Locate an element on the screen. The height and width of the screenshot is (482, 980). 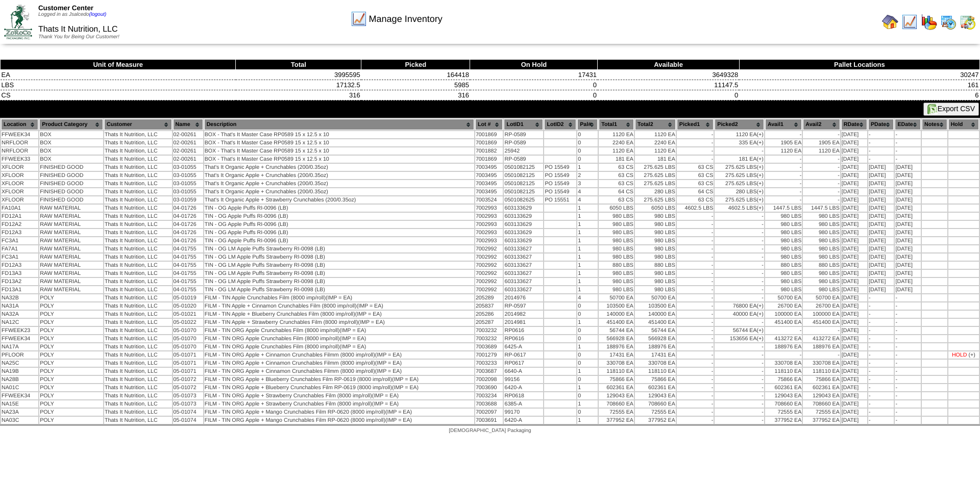
td: 6050 LBS is located at coordinates (616, 208).